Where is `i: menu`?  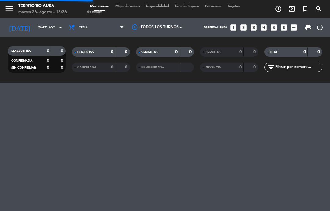
i: menu is located at coordinates (9, 8).